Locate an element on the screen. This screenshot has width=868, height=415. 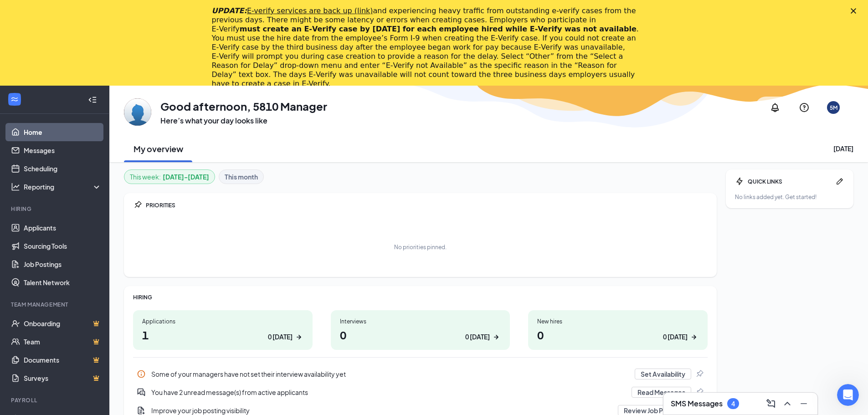
svg: ChevronUp is located at coordinates (787, 403).